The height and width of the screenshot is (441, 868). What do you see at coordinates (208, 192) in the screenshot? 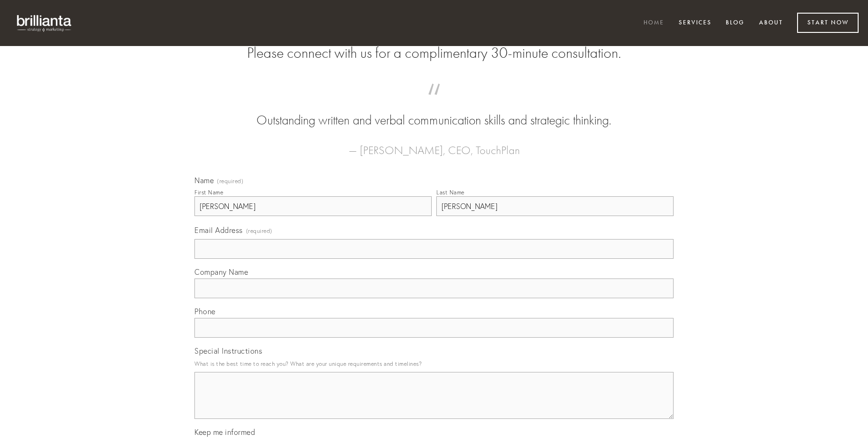
I see `div: First Name` at bounding box center [208, 192].